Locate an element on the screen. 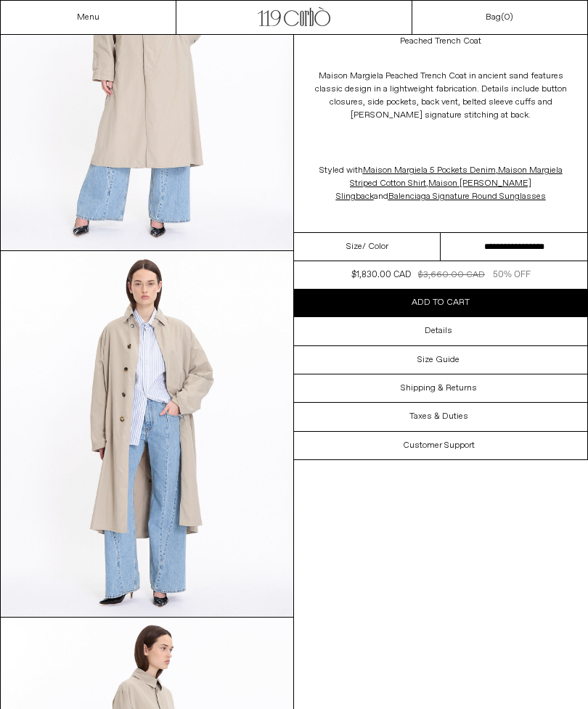 The width and height of the screenshot is (588, 709). a: Menu is located at coordinates (88, 17).